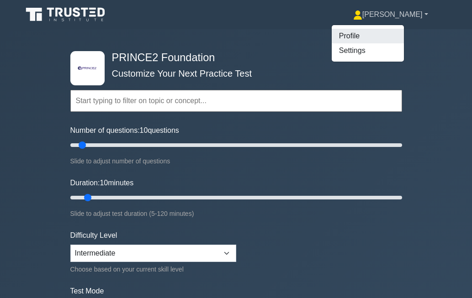 Image resolution: width=472 pixels, height=298 pixels. I want to click on input: Start typing to filter on topic or concept..., so click(236, 101).